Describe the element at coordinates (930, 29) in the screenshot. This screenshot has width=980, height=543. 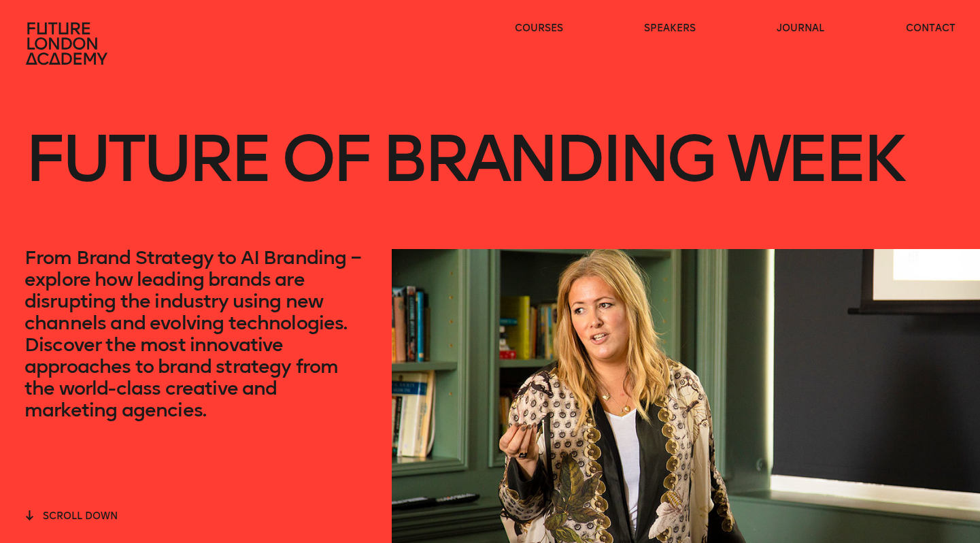
I see `a: contact` at that location.